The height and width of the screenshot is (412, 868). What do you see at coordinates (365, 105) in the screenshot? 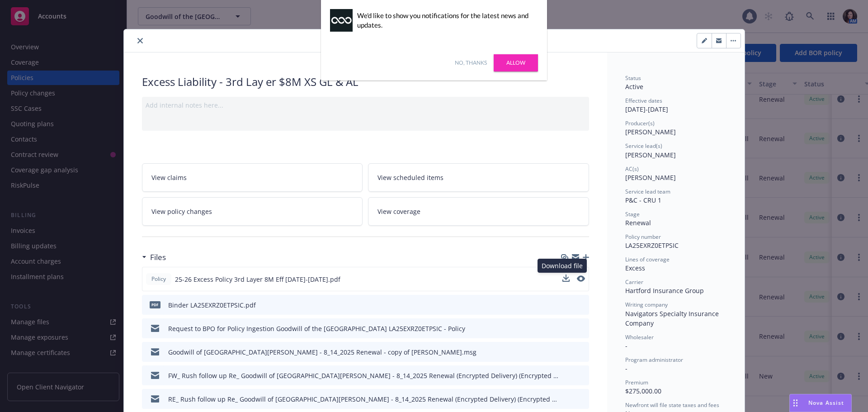
I see `div: Add internal notes here...` at bounding box center [365, 105].